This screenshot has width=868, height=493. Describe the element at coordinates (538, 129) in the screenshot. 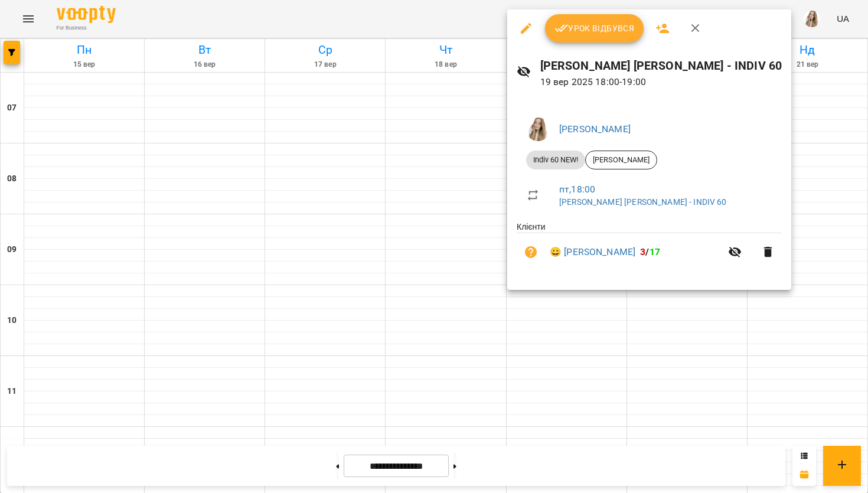

I see `img: fc43df1e16c3a0172d42df61c48c435b.jpeg` at that location.